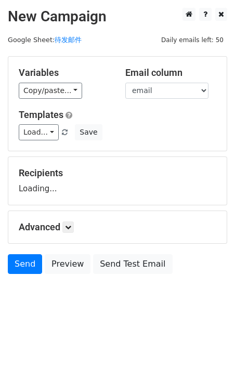 The image size is (235, 380). I want to click on small: Google Sheet:, so click(45, 40).